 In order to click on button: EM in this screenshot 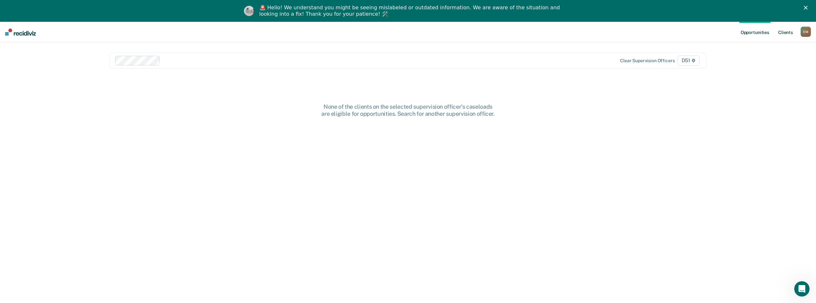, I will do `click(806, 32)`.